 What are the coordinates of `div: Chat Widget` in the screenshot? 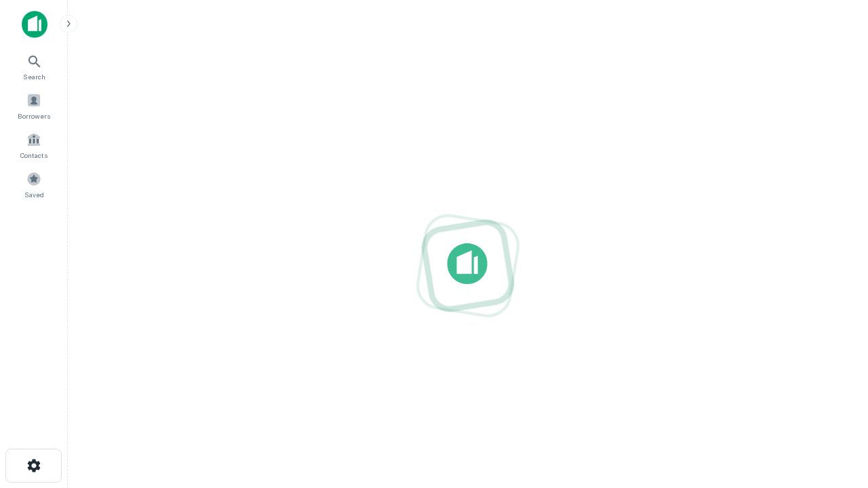 It's located at (834, 369).